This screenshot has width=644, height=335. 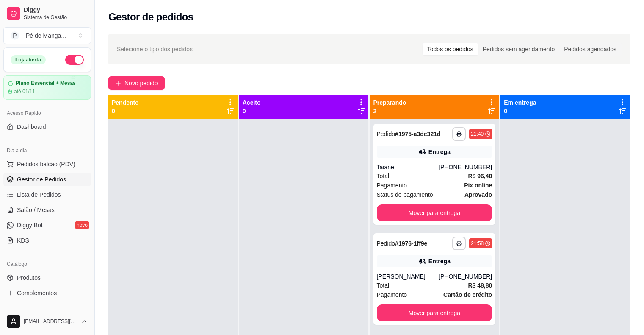 I want to click on strong: R$ 96,40, so click(x=480, y=176).